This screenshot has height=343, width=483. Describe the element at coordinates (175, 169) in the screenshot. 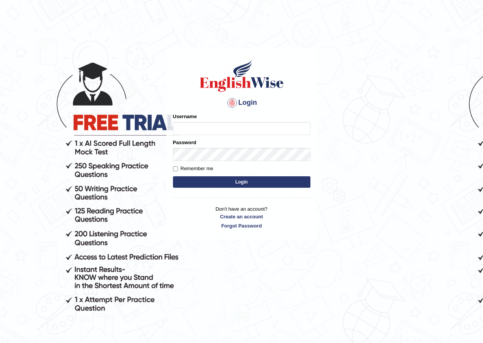

I see `input: Remember me` at that location.